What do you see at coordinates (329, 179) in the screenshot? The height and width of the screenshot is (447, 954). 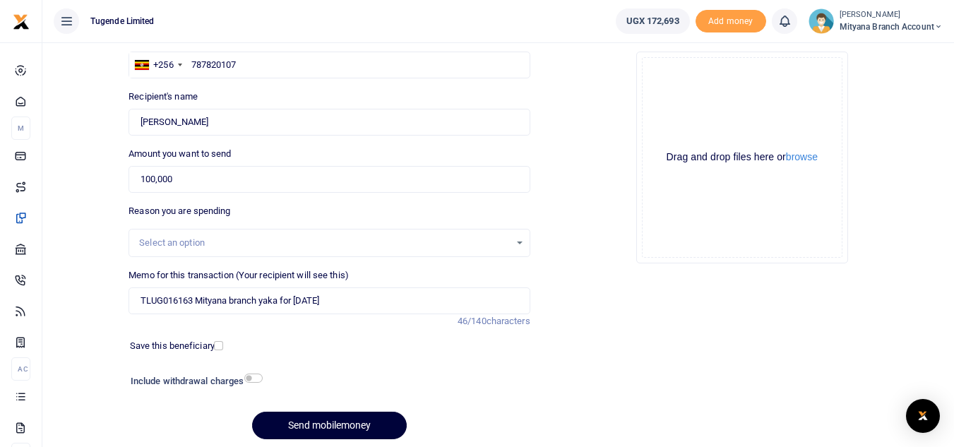 I see `input: UGX` at bounding box center [329, 179].